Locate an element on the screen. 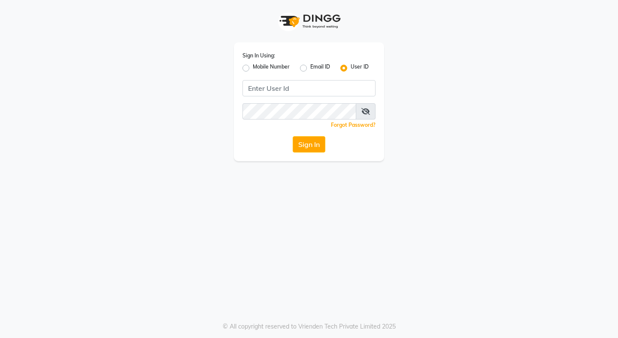 This screenshot has height=338, width=618. button: Sign In is located at coordinates (309, 145).